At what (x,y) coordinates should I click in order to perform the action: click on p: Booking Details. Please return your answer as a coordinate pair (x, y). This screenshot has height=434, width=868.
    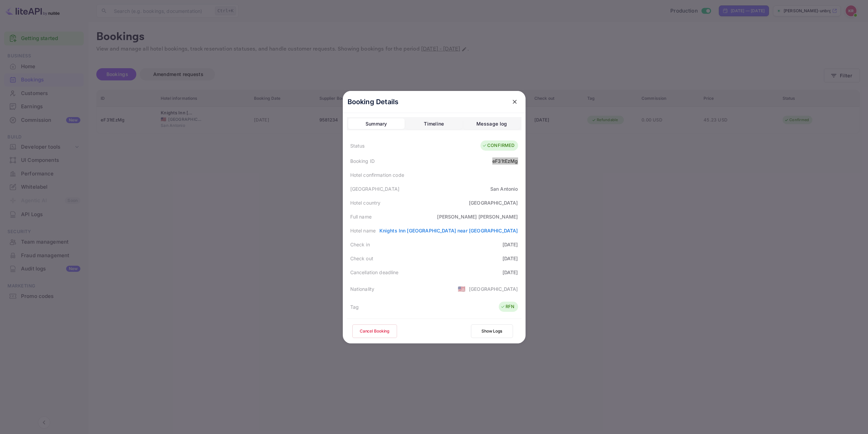
    Looking at the image, I should click on (373, 102).